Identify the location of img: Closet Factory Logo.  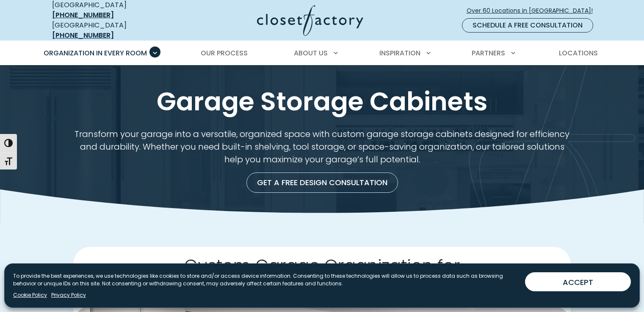
(310, 20).